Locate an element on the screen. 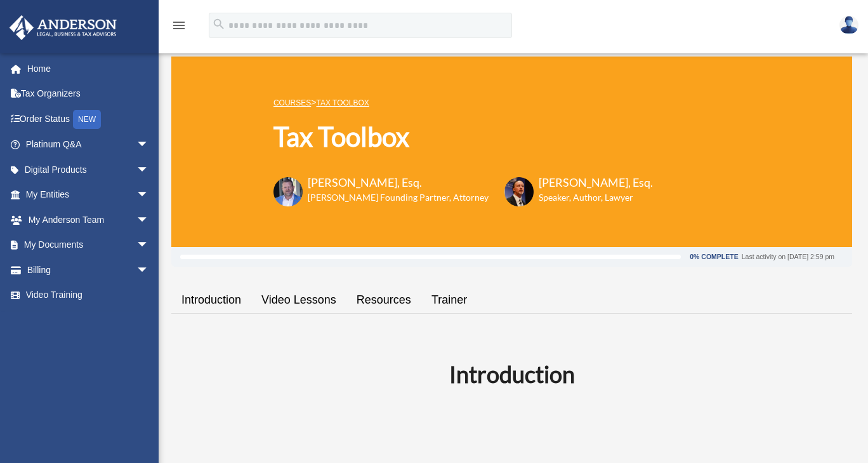 This screenshot has width=868, height=463. a: COURSES is located at coordinates (292, 103).